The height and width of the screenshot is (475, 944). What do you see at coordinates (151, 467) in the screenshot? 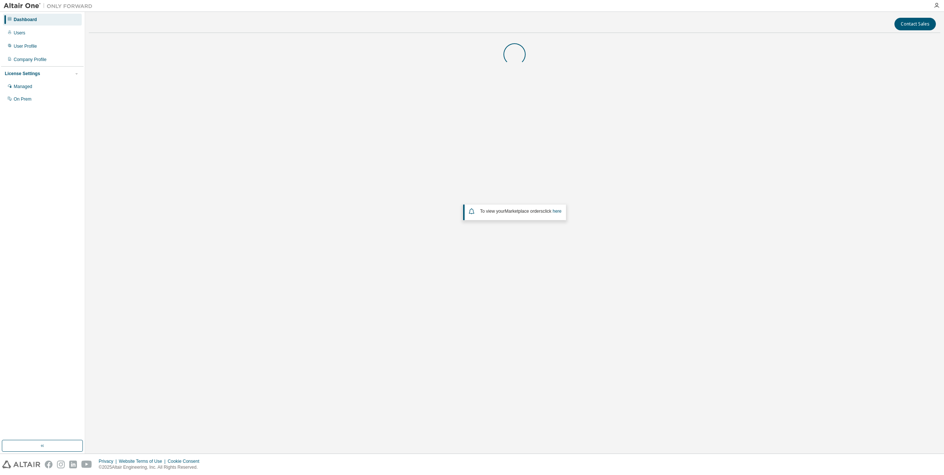
I see `p: © 2025 Altair Engineering, Inc. All Rights Reserved.` at bounding box center [151, 467].